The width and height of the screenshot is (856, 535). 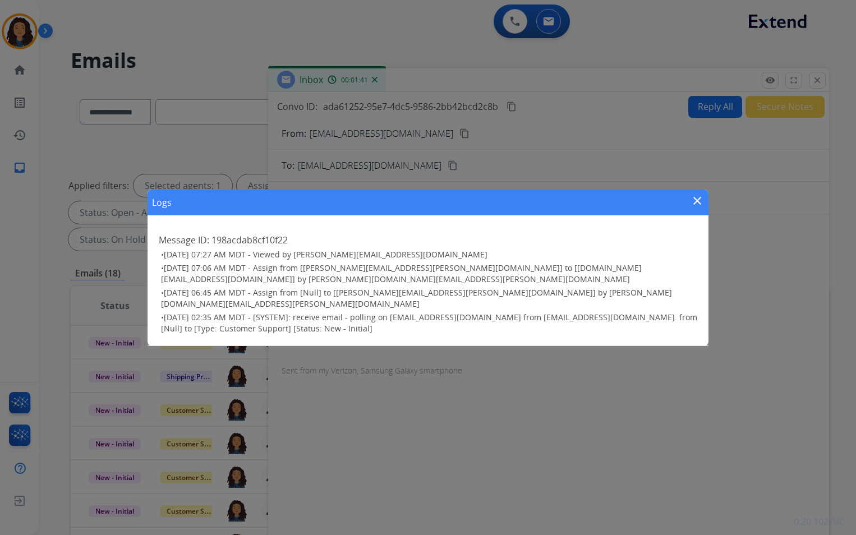 What do you see at coordinates (250, 240) in the screenshot?
I see `span: 198acdab8cf10f22` at bounding box center [250, 240].